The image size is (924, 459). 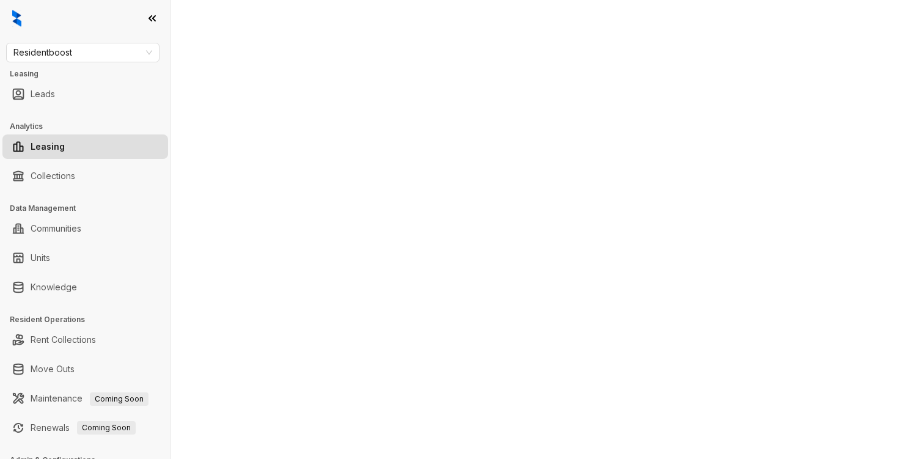 What do you see at coordinates (85, 287) in the screenshot?
I see `li: Knowledge` at bounding box center [85, 287].